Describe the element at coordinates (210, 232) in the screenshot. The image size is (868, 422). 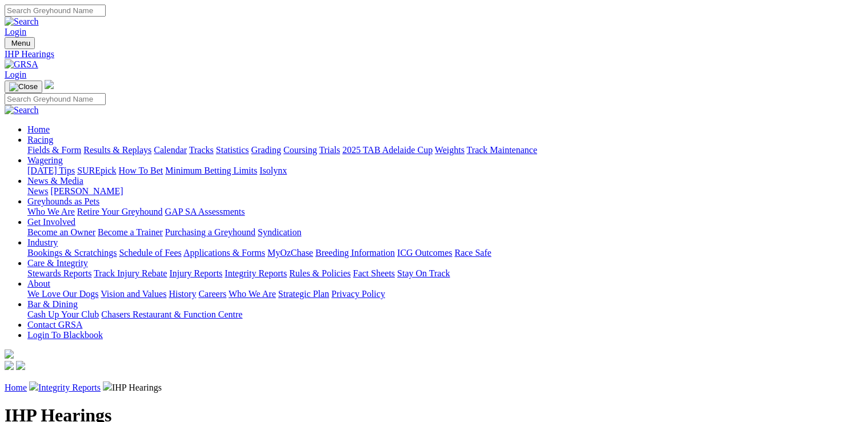
I see `a: Purchasing a Greyhound` at that location.